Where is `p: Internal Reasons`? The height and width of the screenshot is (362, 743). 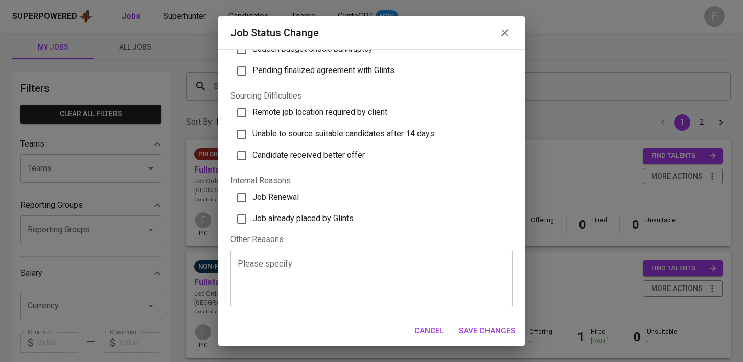
p: Internal Reasons is located at coordinates (372, 181).